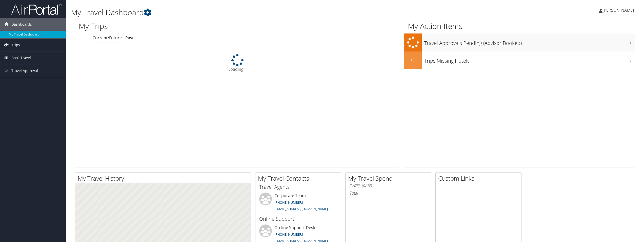 This screenshot has width=644, height=242. I want to click on h3: Trips Missing Hotels, so click(530, 60).